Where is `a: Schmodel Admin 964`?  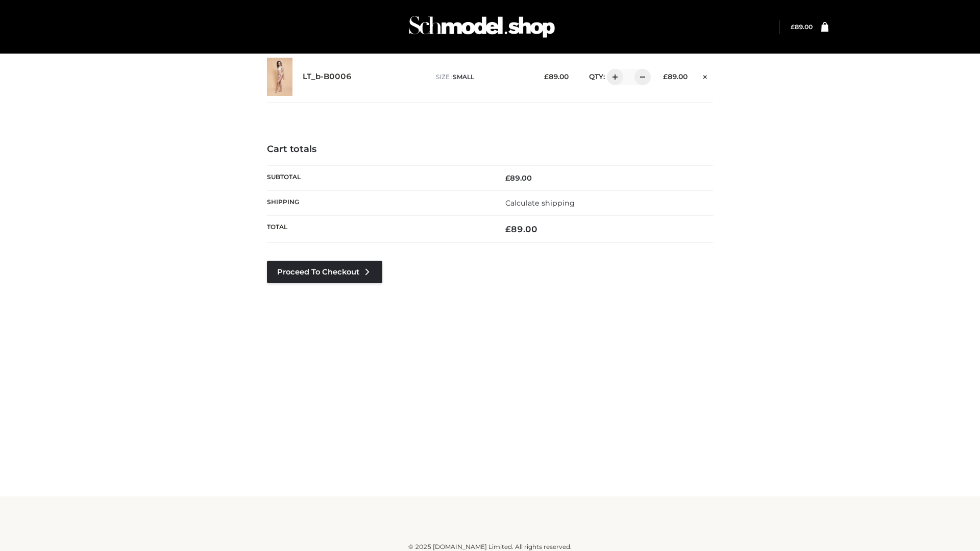
a: Schmodel Admin 964 is located at coordinates (482, 27).